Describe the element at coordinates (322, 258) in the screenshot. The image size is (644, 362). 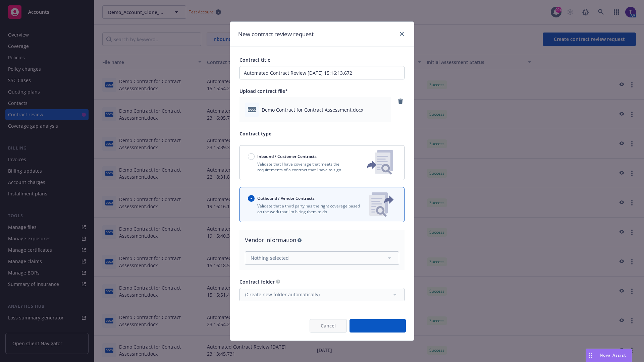
I see `button: Nothing selected` at that location.